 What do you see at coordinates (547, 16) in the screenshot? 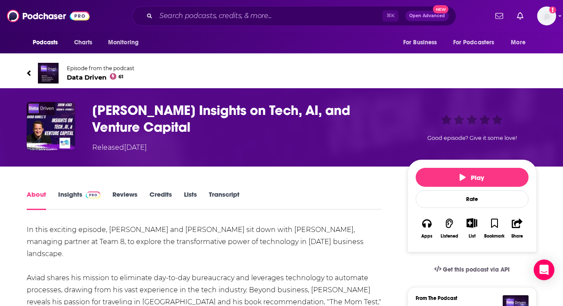
I see `button: Show profile menu` at bounding box center [547, 16].